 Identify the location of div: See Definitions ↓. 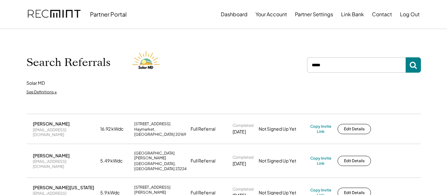
(42, 92).